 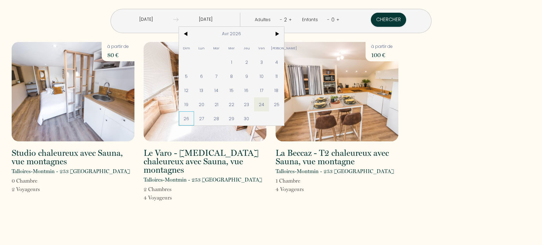 I want to click on img: guests, so click(x=176, y=19).